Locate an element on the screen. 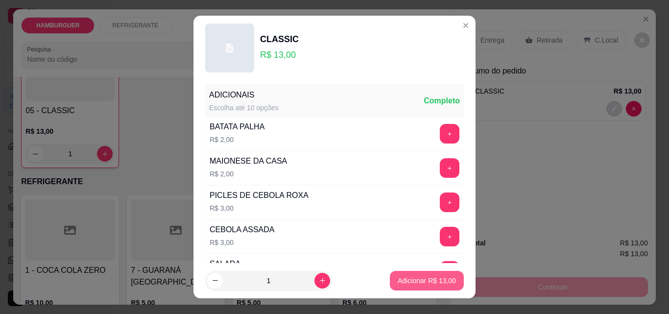 The height and width of the screenshot is (314, 669). p: R$ 13,00 is located at coordinates (279, 55).